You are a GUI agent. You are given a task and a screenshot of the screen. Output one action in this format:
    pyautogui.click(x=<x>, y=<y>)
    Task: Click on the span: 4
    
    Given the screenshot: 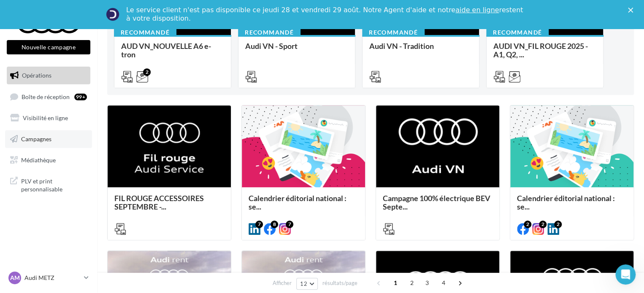 What is the action you would take?
    pyautogui.click(x=443, y=283)
    